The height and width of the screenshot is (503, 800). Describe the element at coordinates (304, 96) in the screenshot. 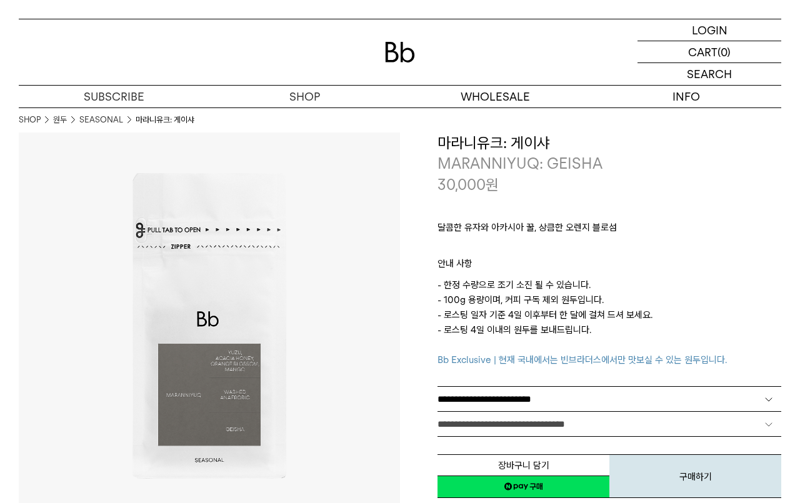

I see `p: SHOP` at that location.